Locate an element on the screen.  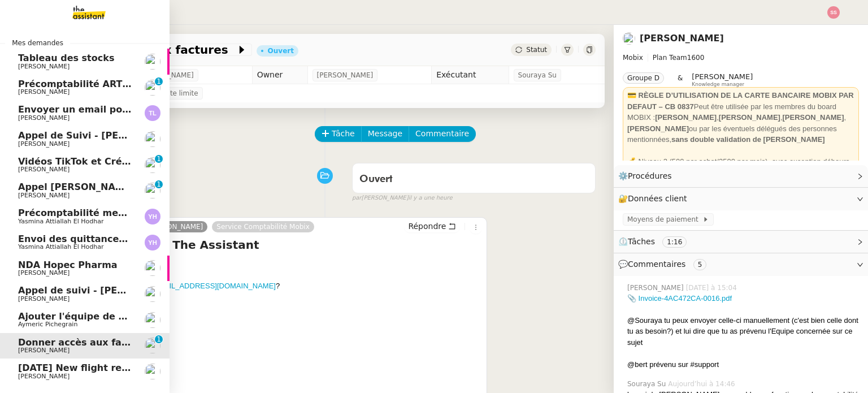
span: Vidéos TikTok et Créatives META - septembre 2025 is located at coordinates (147, 161).